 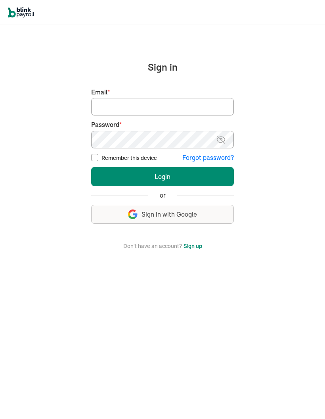 I want to click on img: logo, so click(x=21, y=12).